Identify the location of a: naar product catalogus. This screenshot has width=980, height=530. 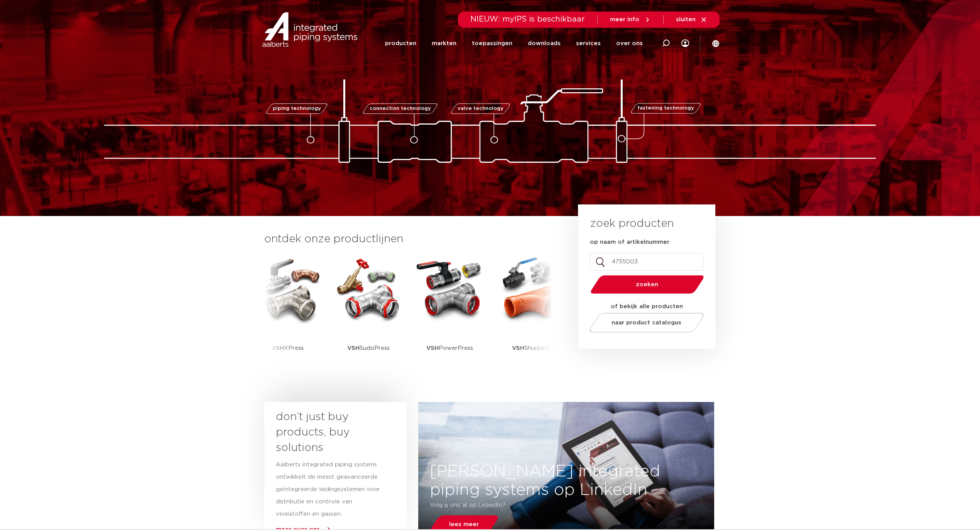
(647, 322).